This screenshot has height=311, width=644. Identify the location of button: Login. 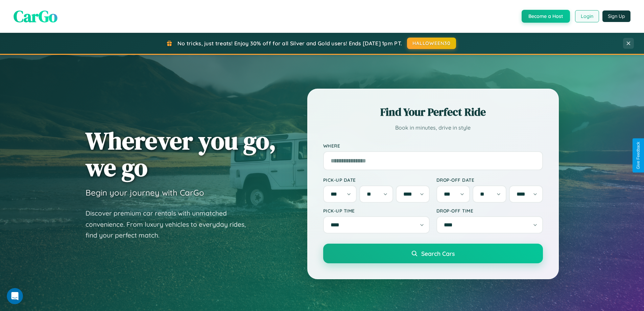
(587, 16).